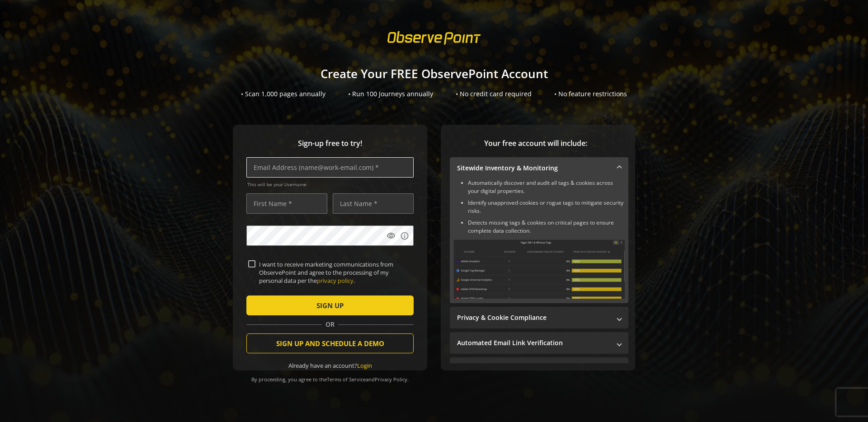 Image resolution: width=868 pixels, height=422 pixels. I want to click on button: SIGN UP, so click(330, 305).